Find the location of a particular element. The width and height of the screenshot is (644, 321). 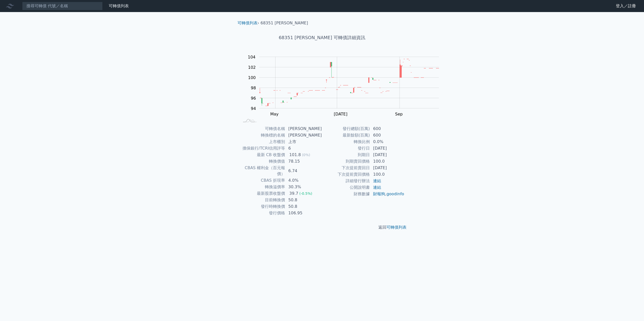

td: 轉換溢價率 is located at coordinates (262, 187).